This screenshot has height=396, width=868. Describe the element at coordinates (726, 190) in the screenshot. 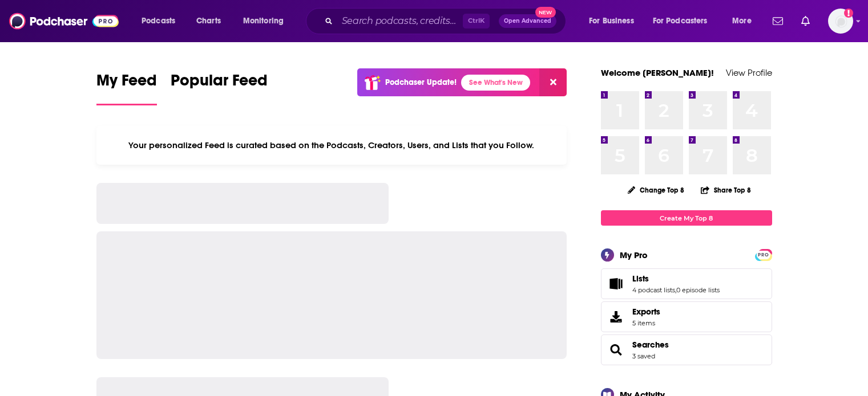

I see `button: Share Top 8` at that location.